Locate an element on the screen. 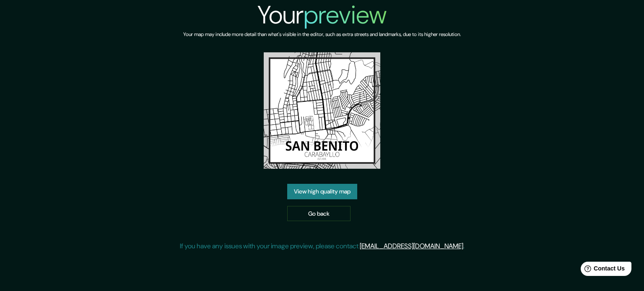  img: created-map-preview is located at coordinates (322, 111).